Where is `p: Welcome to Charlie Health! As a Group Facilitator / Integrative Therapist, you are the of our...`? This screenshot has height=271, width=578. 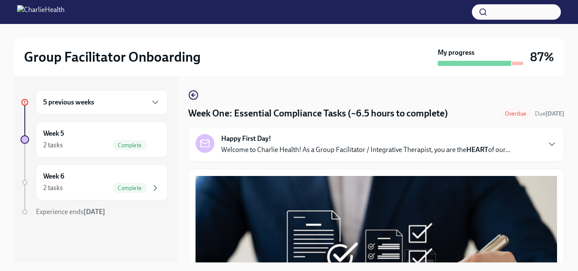
p: Welcome to Charlie Health! As a Group Facilitator / Integrative Therapist, you are the of our... is located at coordinates (366, 150).